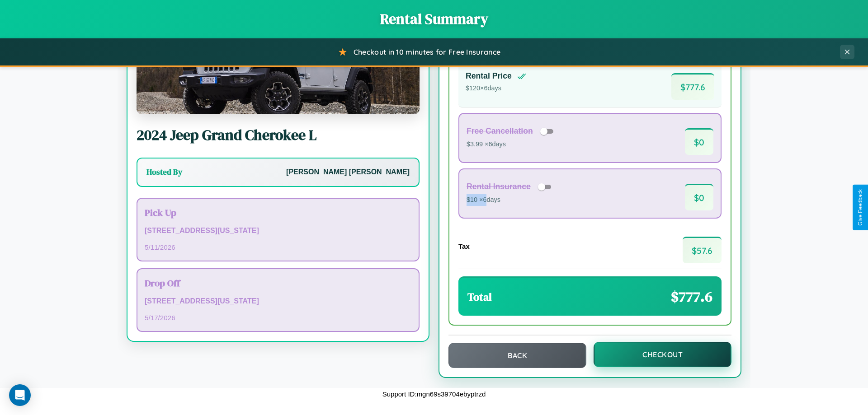 Image resolution: width=868 pixels, height=415 pixels. I want to click on div: Open Intercom Messenger, so click(20, 395).